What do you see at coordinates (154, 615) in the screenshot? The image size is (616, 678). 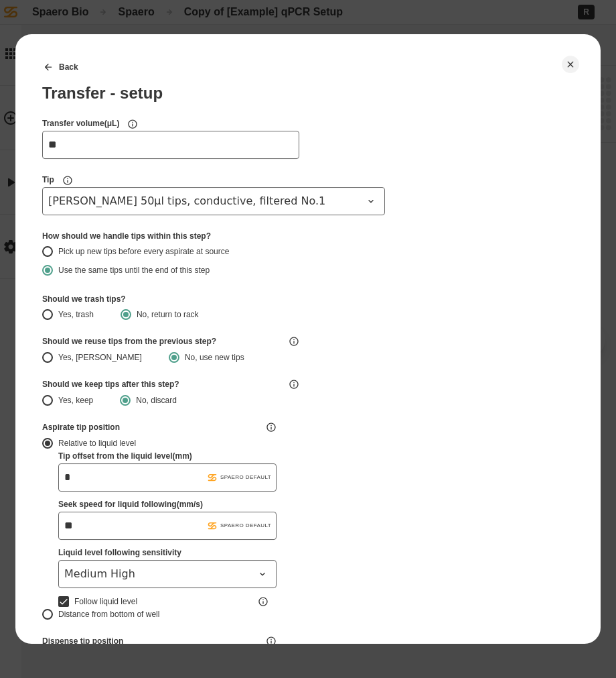 I see `div: Distance from bottom of well` at bounding box center [154, 615].